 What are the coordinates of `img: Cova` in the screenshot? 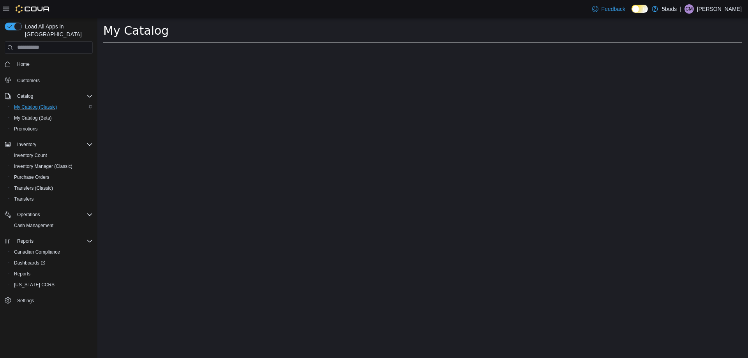 It's located at (33, 9).